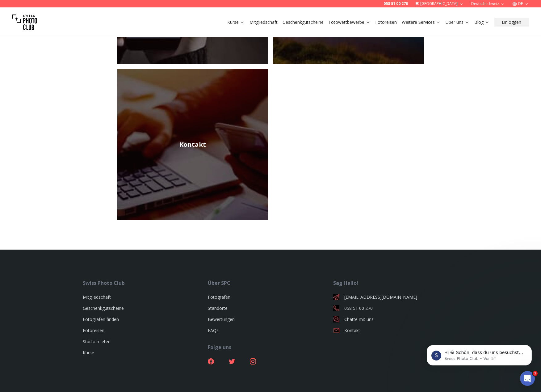 The height and width of the screenshot is (392, 541). What do you see at coordinates (421, 22) in the screenshot?
I see `button: Weitere Services` at bounding box center [421, 22].